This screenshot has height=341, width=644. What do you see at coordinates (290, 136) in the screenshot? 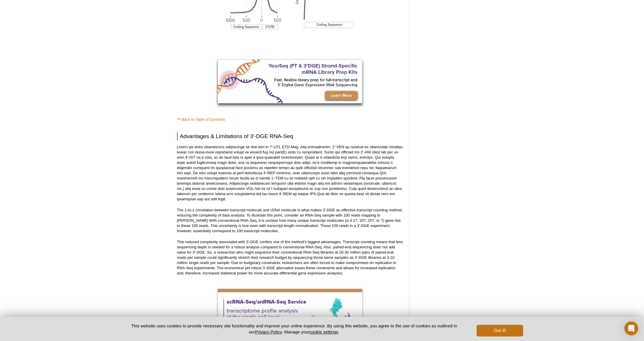
I see `h2: Advantages & Limitations of 3'-DGE RNA-Seq` at bounding box center [290, 136].